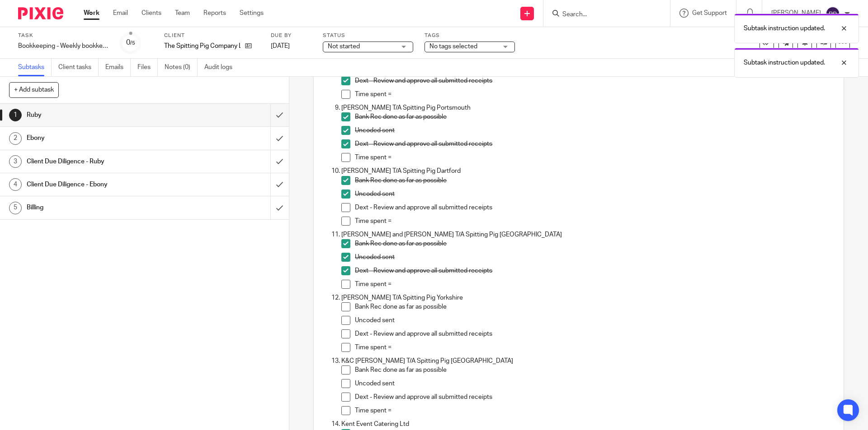 Image resolution: width=868 pixels, height=430 pixels. Describe the element at coordinates (470, 36) in the screenshot. I see `label: Tags` at that location.